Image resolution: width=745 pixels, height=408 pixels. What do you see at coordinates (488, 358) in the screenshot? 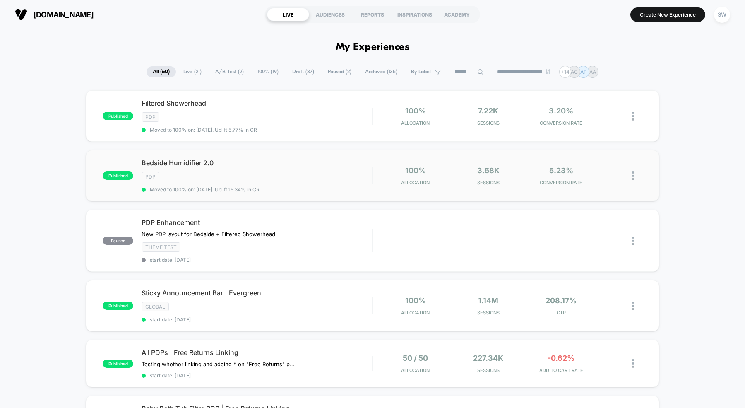
I see `span: 227.34k` at bounding box center [488, 358].